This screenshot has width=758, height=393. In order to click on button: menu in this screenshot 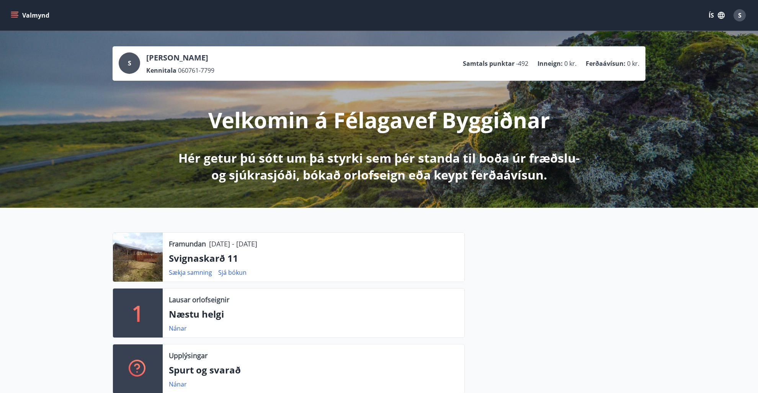, I will do `click(31, 15)`.